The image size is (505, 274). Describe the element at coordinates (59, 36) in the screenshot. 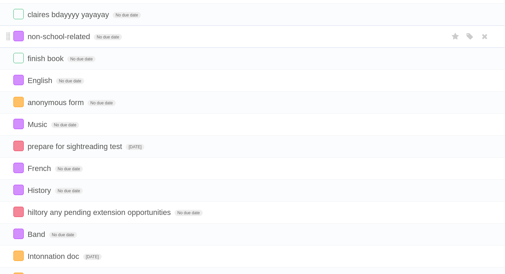

I see `span: non-school-related` at that location.